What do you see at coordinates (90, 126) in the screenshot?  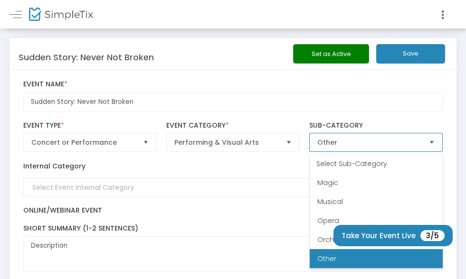 I see `label: Event Type` at bounding box center [90, 126].